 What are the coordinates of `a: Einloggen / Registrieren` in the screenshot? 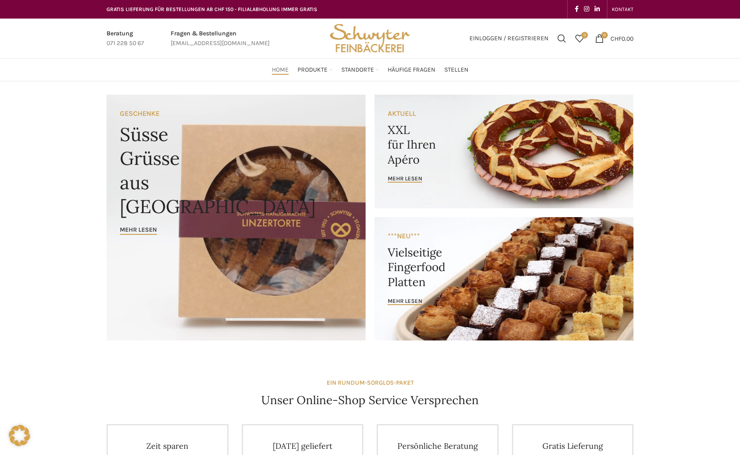 It's located at (509, 38).